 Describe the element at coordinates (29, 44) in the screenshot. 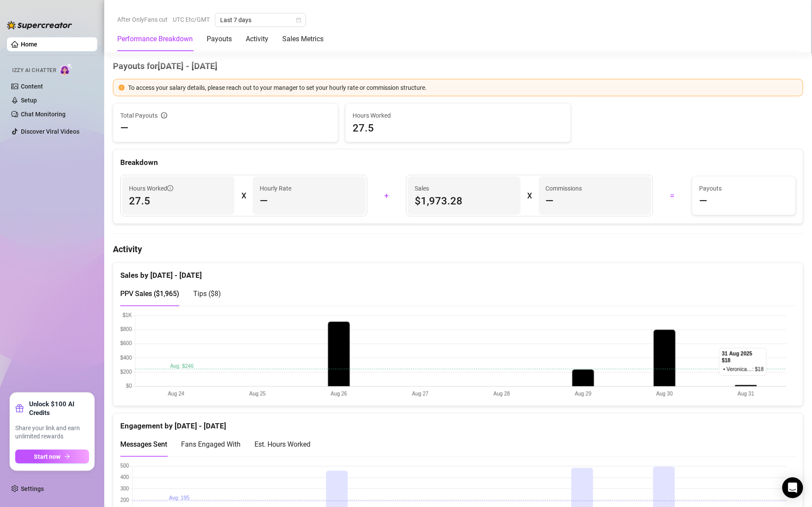

I see `a: Home` at that location.